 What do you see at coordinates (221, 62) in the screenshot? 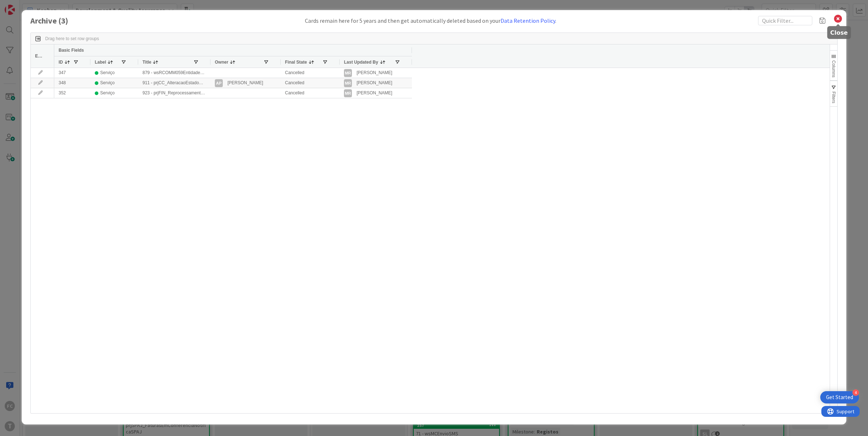
I see `span: Owner` at bounding box center [221, 62].